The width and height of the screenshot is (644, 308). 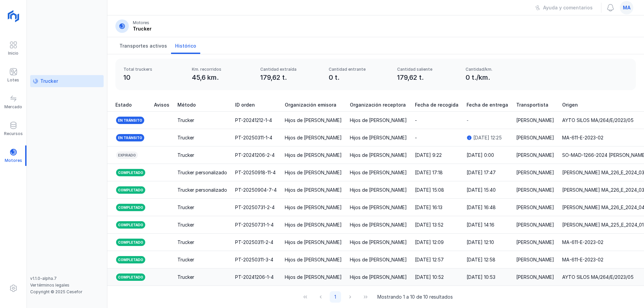 I want to click on div: Km. recorridos, so click(x=222, y=69).